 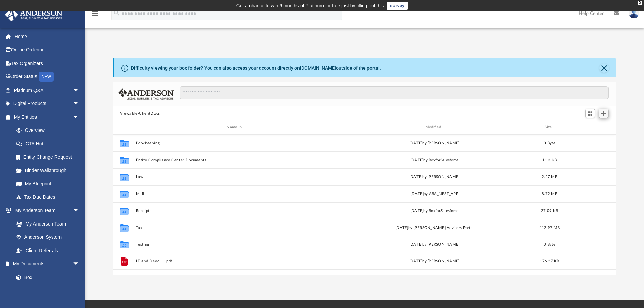 I want to click on span: 2.27 MB, so click(x=549, y=177).